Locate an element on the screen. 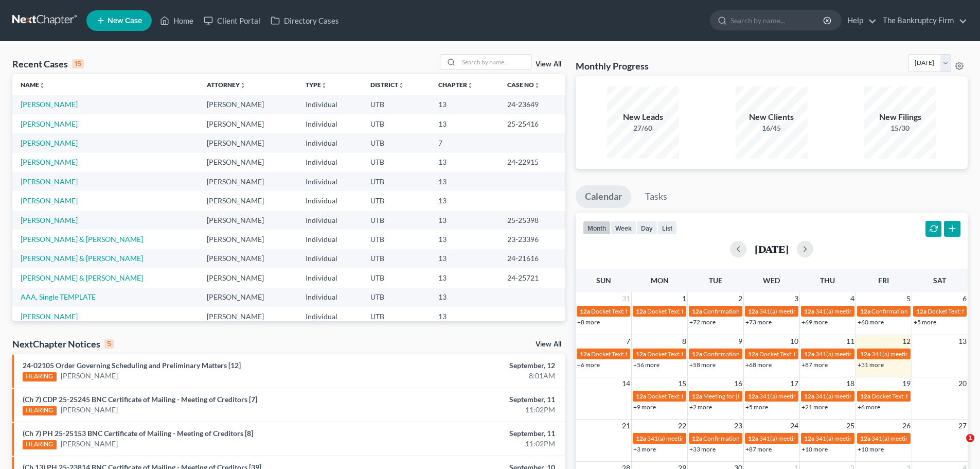  td: 24-21616 is located at coordinates (532, 259).